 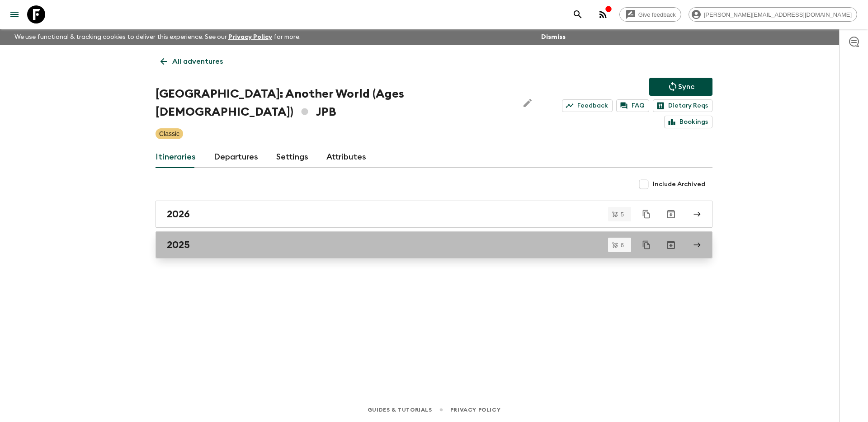 I want to click on p: All adventures, so click(x=197, y=61).